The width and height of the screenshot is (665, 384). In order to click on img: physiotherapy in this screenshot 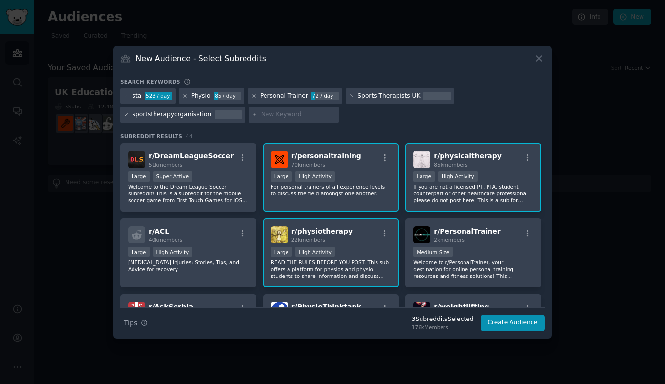, I will do `click(279, 235)`.